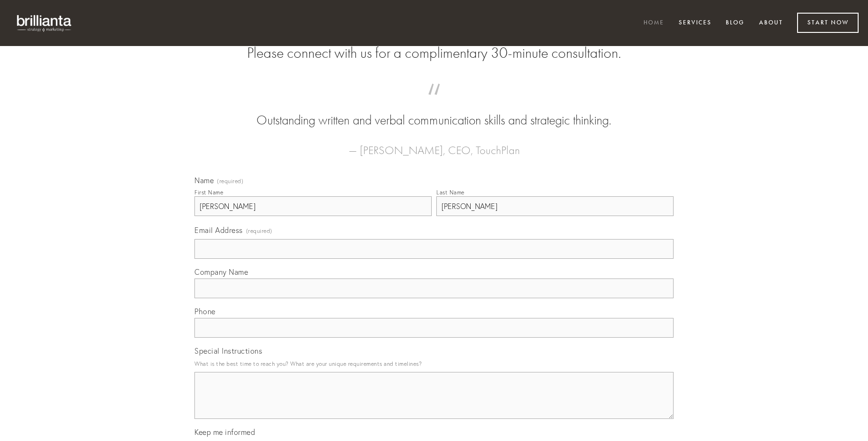 The image size is (868, 441). Describe the element at coordinates (434, 53) in the screenshot. I see `h2: Please connect with us for a complimentary 30-minute consultation.` at that location.